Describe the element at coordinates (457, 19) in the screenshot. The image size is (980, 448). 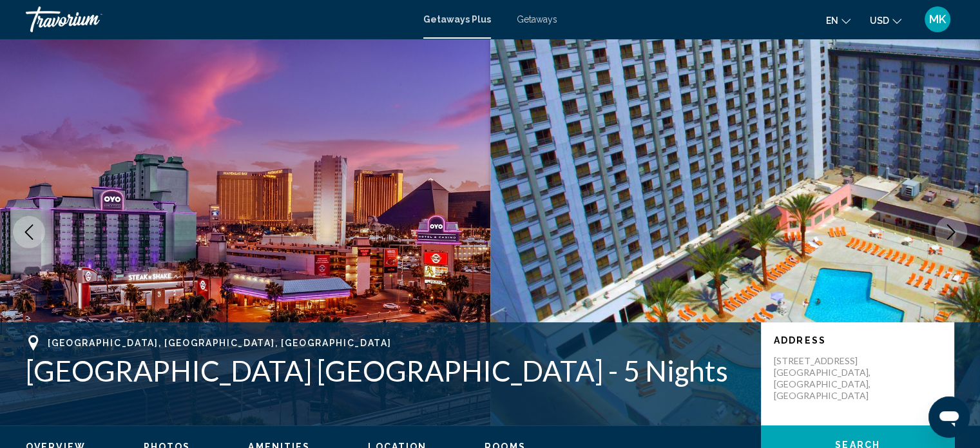
I see `span: Getaways Plus` at that location.